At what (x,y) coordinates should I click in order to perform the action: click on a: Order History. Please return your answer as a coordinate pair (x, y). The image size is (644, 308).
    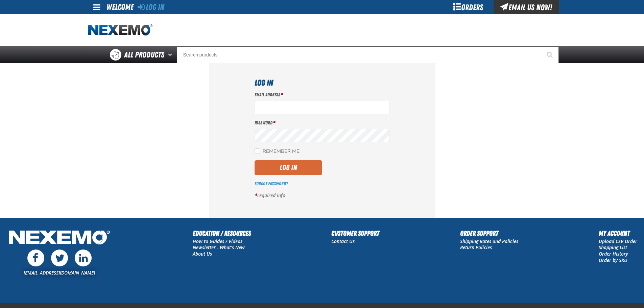
    Looking at the image, I should click on (613, 254).